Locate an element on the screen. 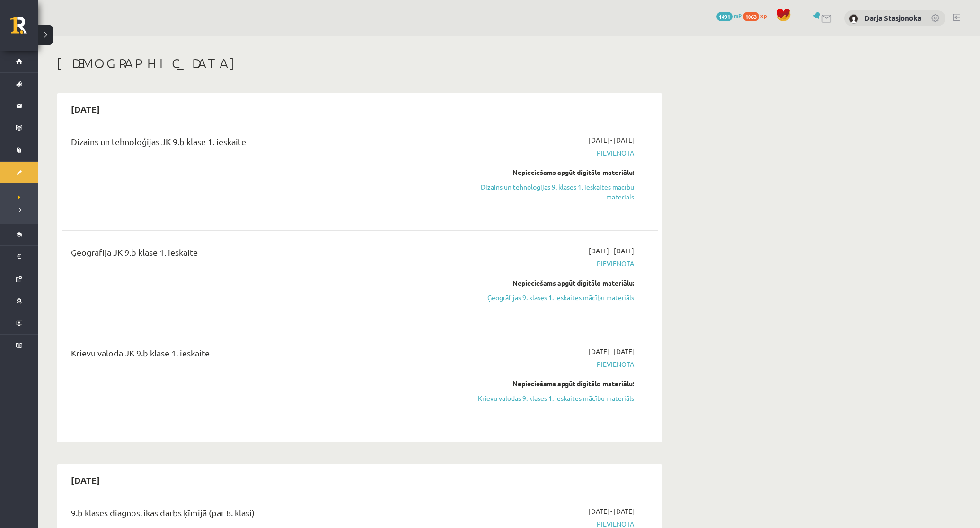 The height and width of the screenshot is (528, 980). span: xp is located at coordinates (763, 16).